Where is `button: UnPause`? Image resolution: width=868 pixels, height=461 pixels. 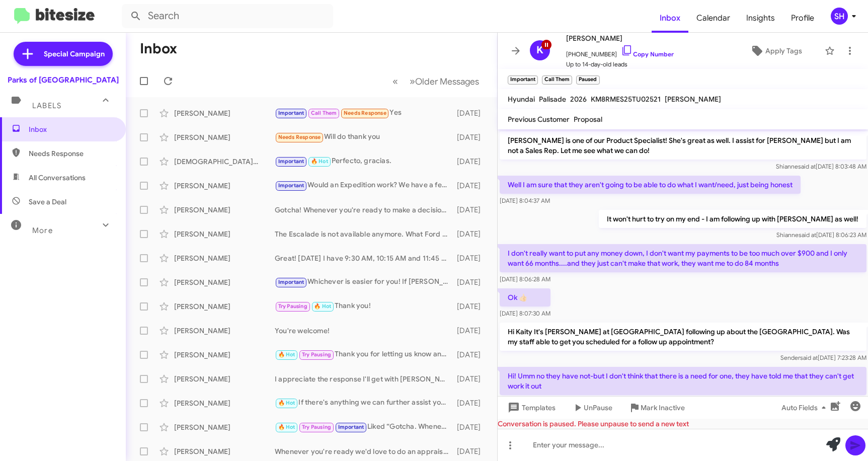
button: UnPause is located at coordinates (591, 408).